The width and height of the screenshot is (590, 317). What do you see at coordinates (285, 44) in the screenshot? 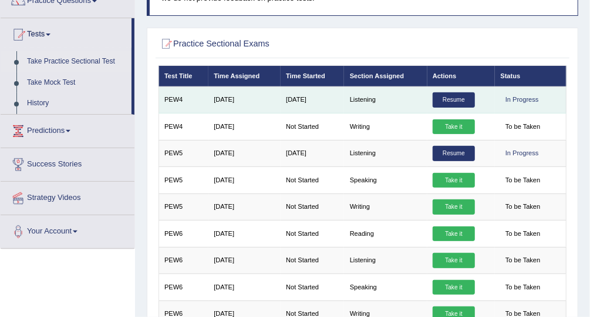
I see `h2: Practice Sectional Exams` at bounding box center [285, 44].